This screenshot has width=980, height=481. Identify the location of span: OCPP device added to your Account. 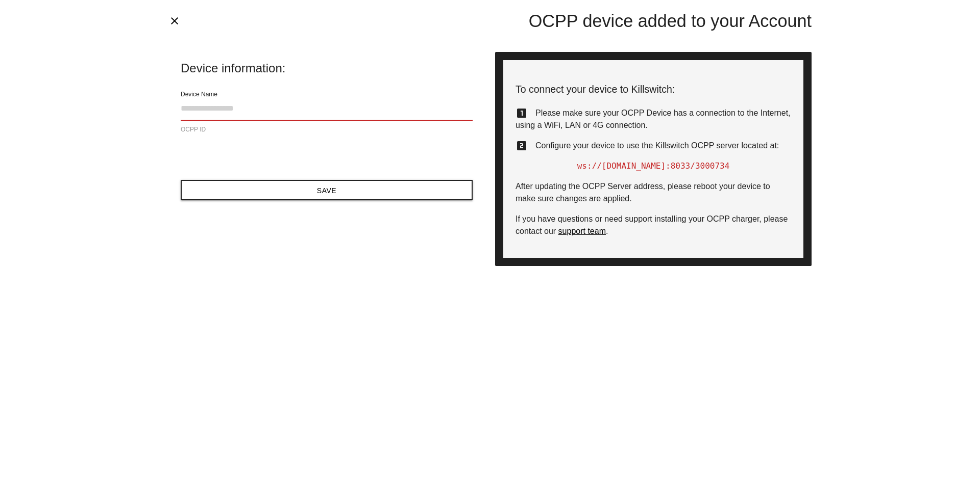
(670, 21).